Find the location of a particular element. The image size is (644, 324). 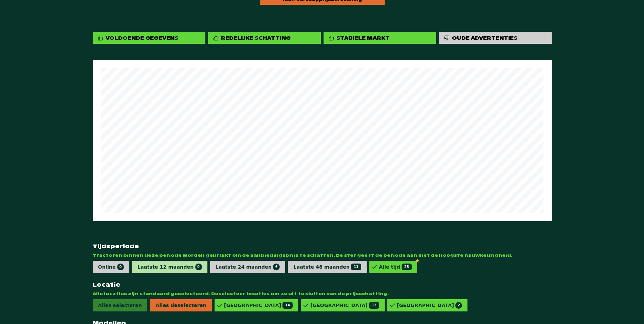

strong: Locatie is located at coordinates (322, 285).